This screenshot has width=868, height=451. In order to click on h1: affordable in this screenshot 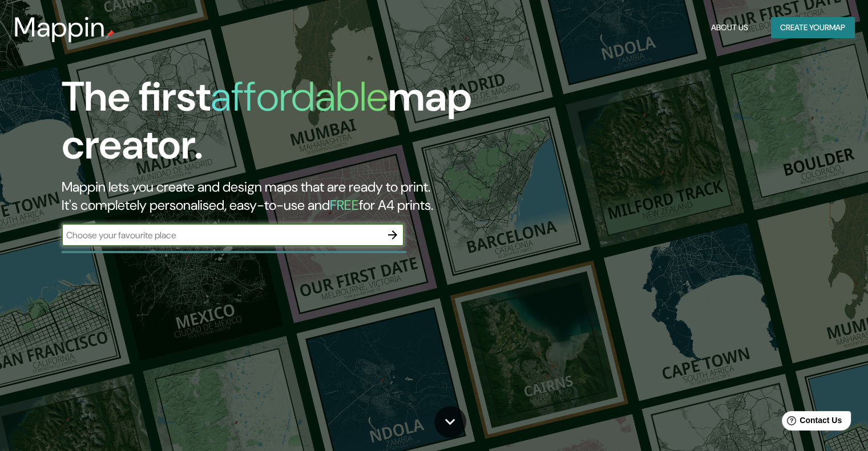, I will do `click(299, 96)`.